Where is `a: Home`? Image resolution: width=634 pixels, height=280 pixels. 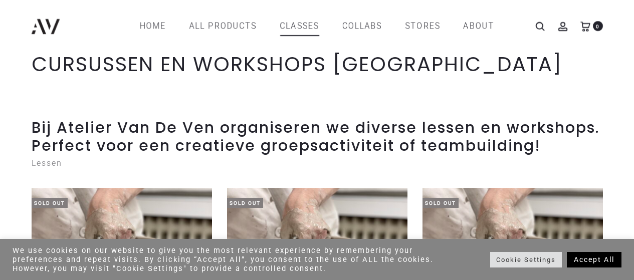
a: Home is located at coordinates (153, 26).